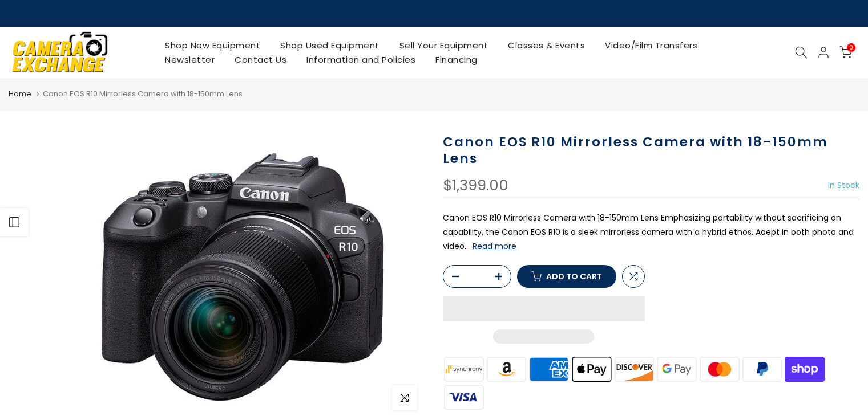  What do you see at coordinates (506, 369) in the screenshot?
I see `img: amazon payments` at bounding box center [506, 369].